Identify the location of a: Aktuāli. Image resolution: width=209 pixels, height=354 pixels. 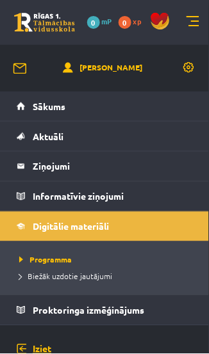
(104, 137).